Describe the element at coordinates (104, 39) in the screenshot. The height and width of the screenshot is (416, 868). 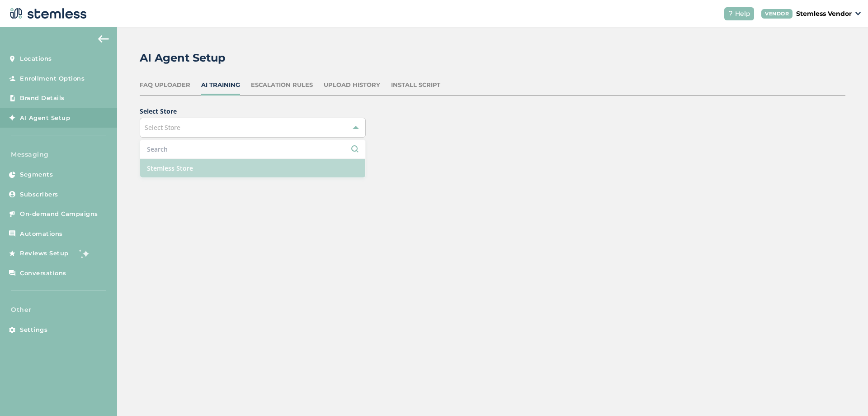
I see `img: icon-arrow-back-accent-c549486e.svg` at that location.